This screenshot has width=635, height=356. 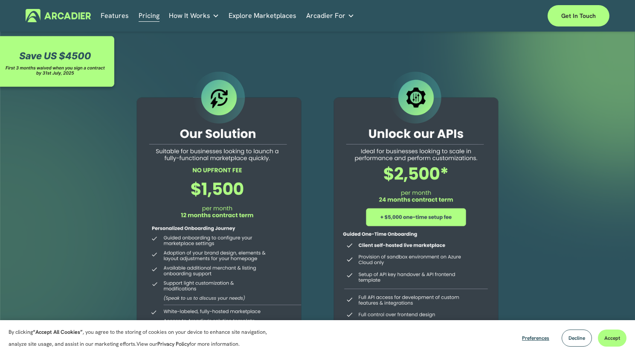 I want to click on a: Pricing, so click(x=149, y=15).